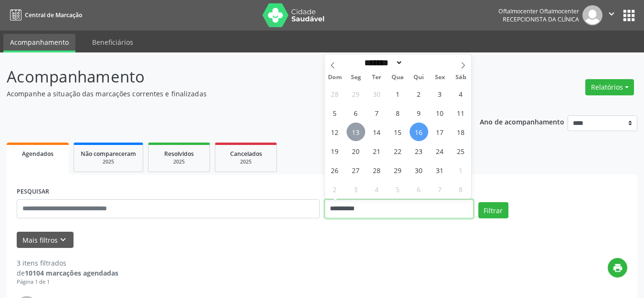 The image size is (644, 298). Describe the element at coordinates (227, 94) in the screenshot. I see `p: Acompanhe a situação das marcações correntes e finalizadas` at that location.